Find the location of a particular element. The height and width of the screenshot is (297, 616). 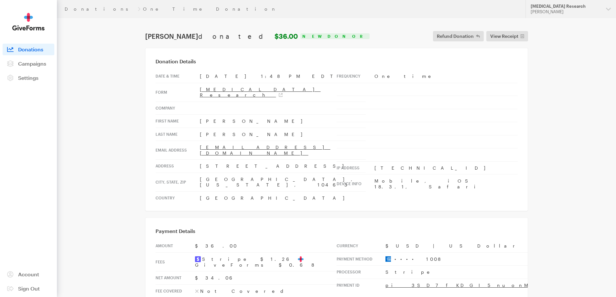

button: Refund Donation is located at coordinates (458, 36).